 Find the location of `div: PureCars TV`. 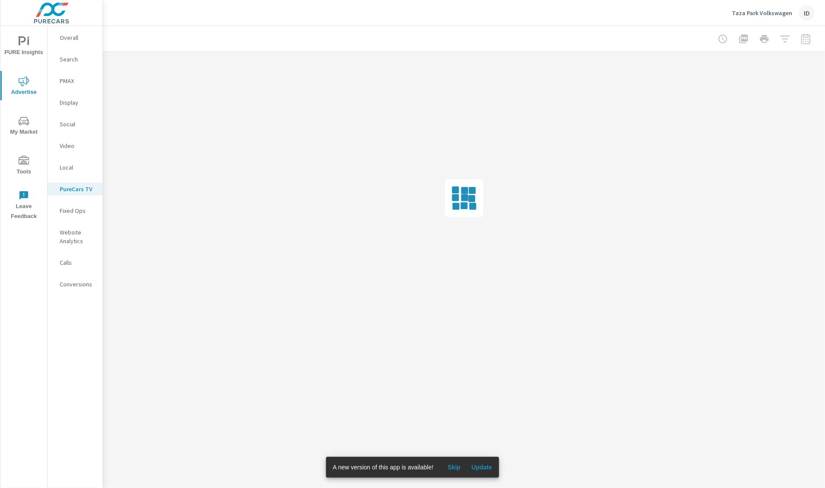

div: PureCars TV is located at coordinates (75, 189).